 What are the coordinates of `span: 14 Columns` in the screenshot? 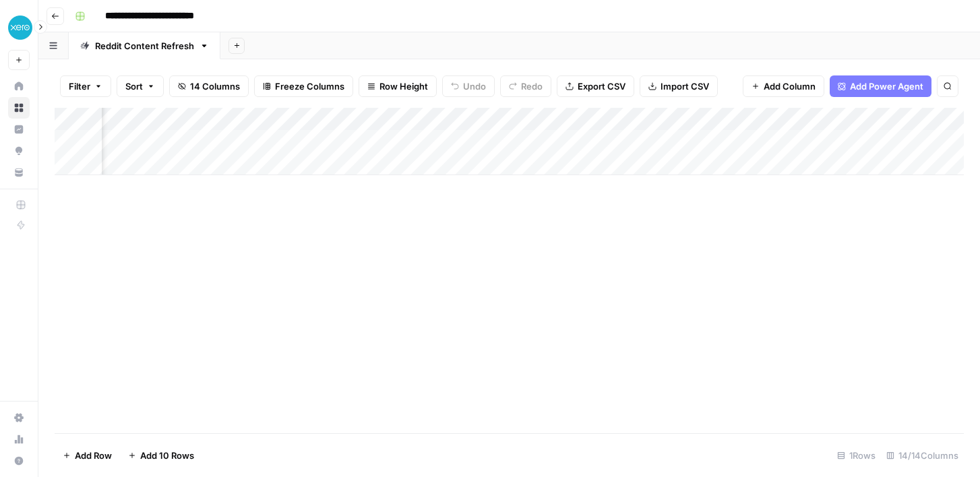 It's located at (215, 86).